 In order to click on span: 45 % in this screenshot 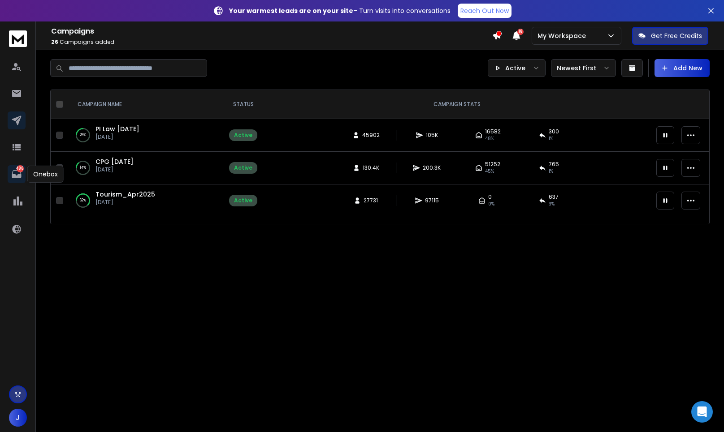, I will do `click(489, 172)`.